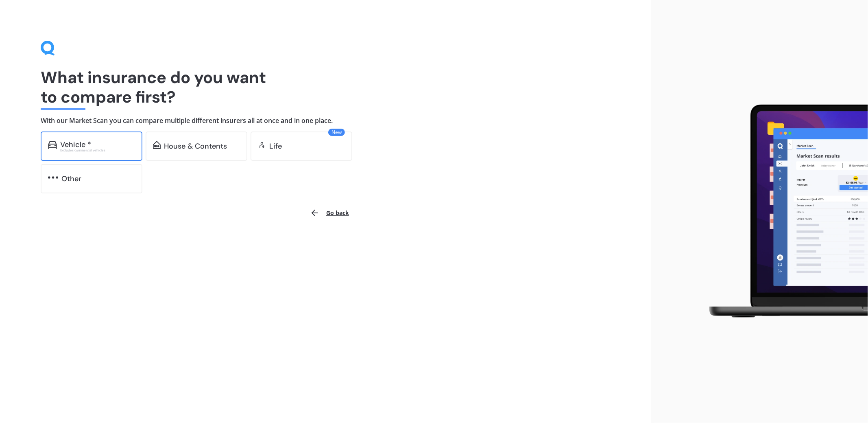 The image size is (868, 423). I want to click on img: life.f720d6a2d7cdcd3ad642.svg, so click(262, 145).